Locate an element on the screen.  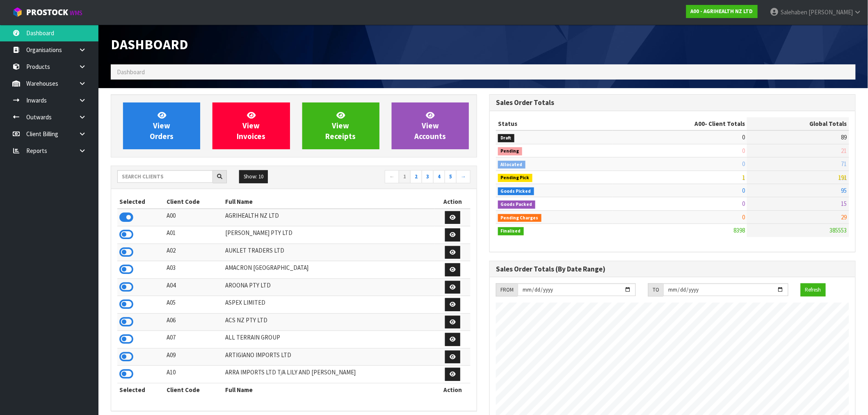
a: ViewAccounts is located at coordinates (431, 126).